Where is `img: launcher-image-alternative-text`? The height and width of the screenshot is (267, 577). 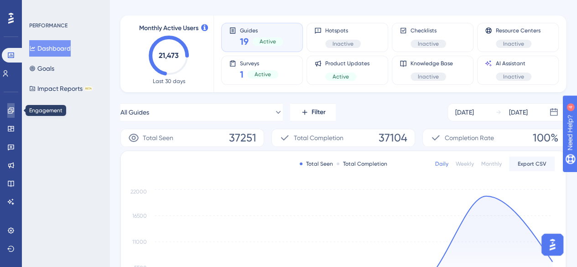 img: launcher-image-alternative-text is located at coordinates (14, 14).